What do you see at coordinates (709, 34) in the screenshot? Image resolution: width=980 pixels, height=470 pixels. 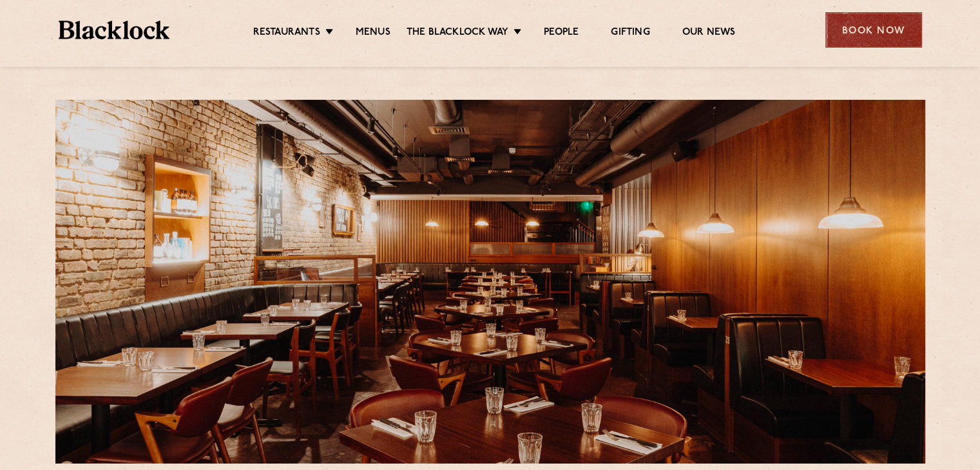 I see `a: Our News` at bounding box center [709, 34].